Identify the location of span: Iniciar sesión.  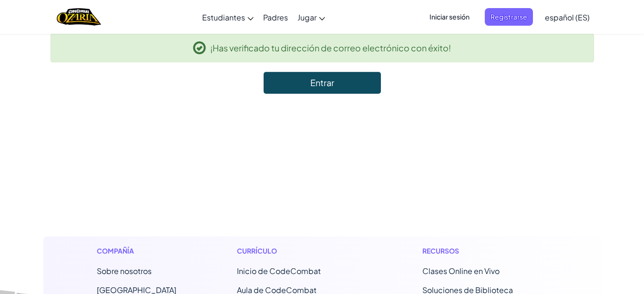
(450, 17).